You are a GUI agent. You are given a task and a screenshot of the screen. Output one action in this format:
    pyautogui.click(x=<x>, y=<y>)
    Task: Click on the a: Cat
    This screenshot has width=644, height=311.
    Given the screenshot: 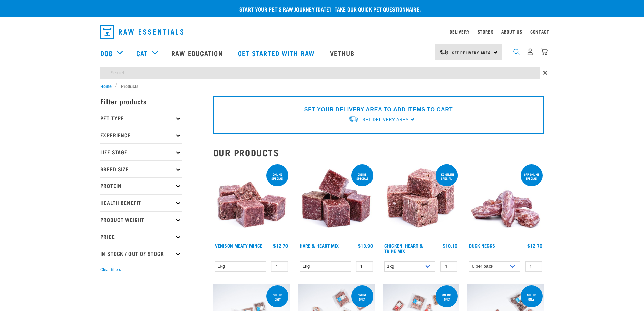 What is the action you would take?
    pyautogui.click(x=142, y=53)
    